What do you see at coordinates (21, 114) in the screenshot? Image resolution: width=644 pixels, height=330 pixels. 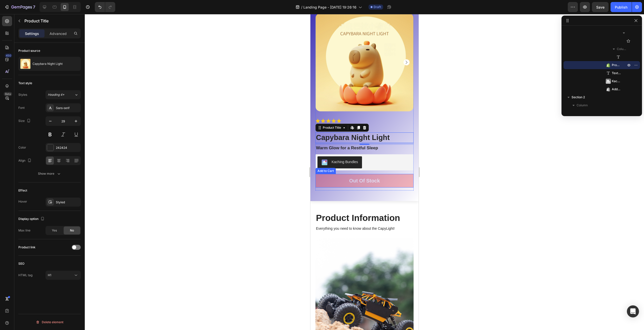 I see `div: Product Title` at bounding box center [21, 114].